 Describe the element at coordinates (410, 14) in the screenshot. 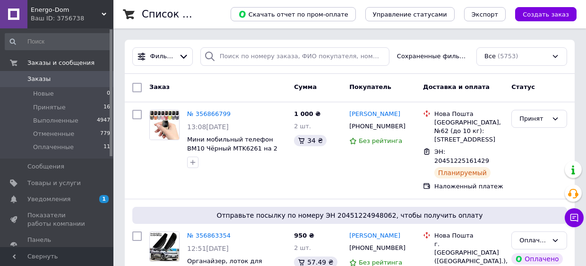

I see `button: Управление статусами` at that location.